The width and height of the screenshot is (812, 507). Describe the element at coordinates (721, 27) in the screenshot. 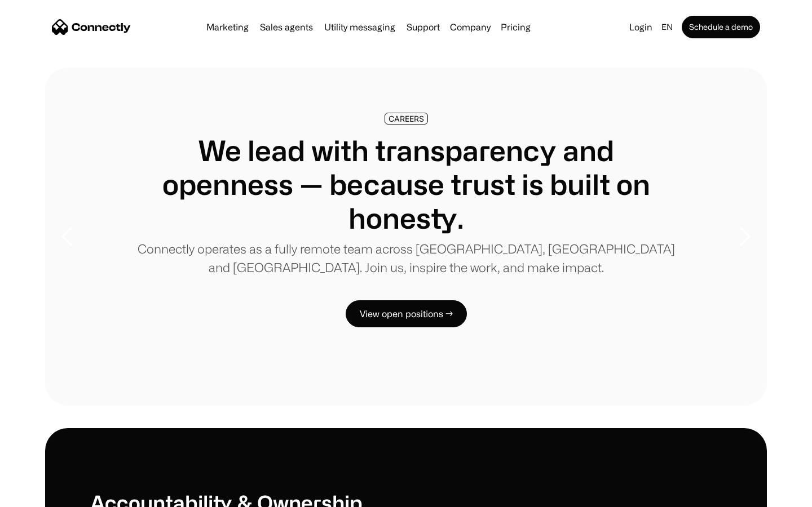

I see `a: Schedule a demo` at that location.